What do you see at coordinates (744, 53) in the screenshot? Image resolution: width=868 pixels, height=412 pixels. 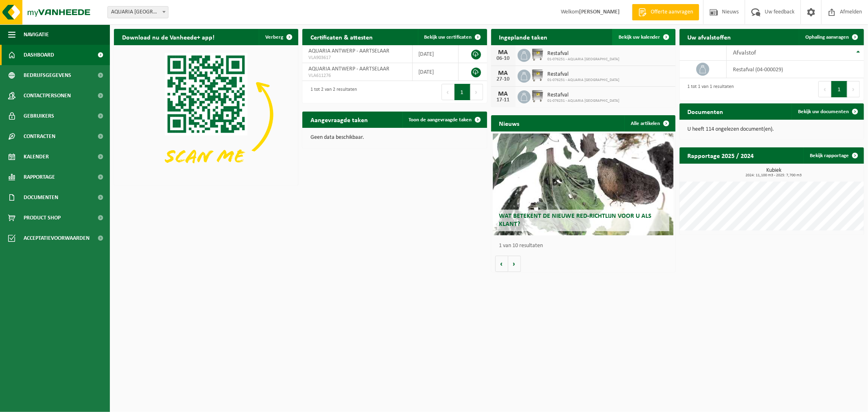 I see `span: Afvalstof` at bounding box center [744, 53].